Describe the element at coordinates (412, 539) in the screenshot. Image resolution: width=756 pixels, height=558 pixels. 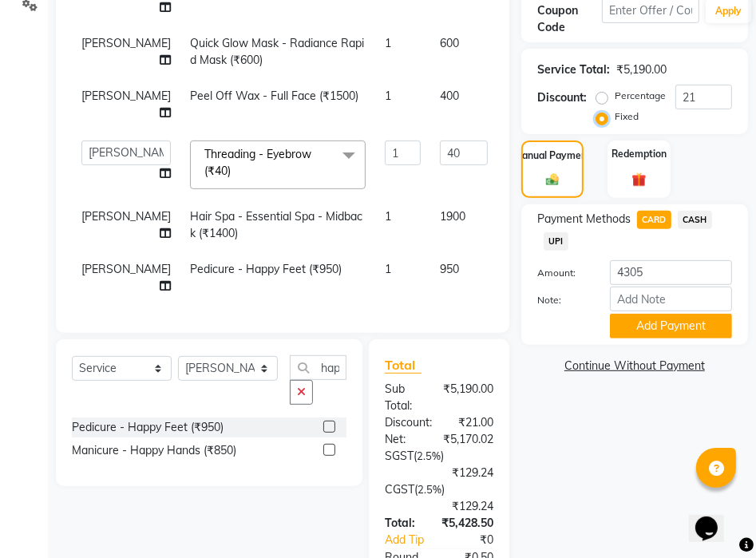
I see `a: Add Tip` at that location.